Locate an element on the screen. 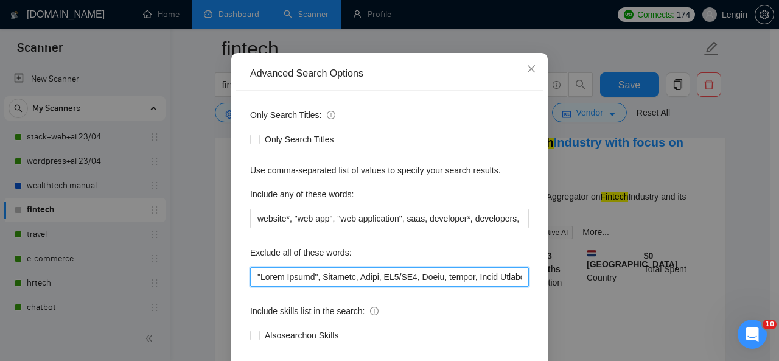 The image size is (779, 361). div: Advanced Search Options is located at coordinates (389, 74).